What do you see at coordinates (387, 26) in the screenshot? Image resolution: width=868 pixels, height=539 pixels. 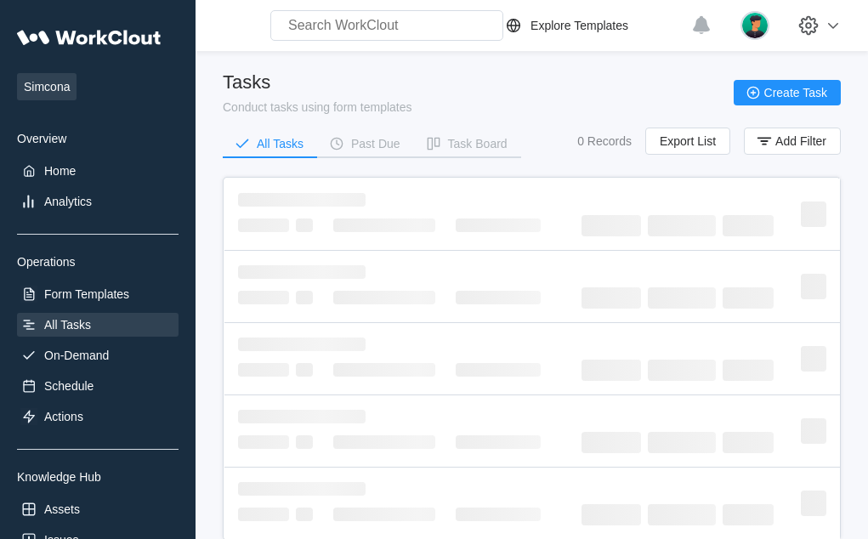 I see `input: Search WorkClout` at bounding box center [387, 26].